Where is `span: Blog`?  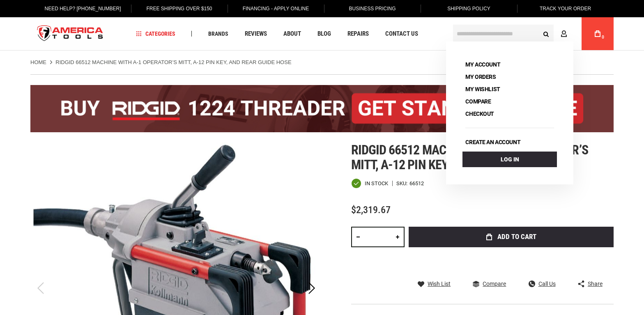
span: Blog is located at coordinates (324, 34).